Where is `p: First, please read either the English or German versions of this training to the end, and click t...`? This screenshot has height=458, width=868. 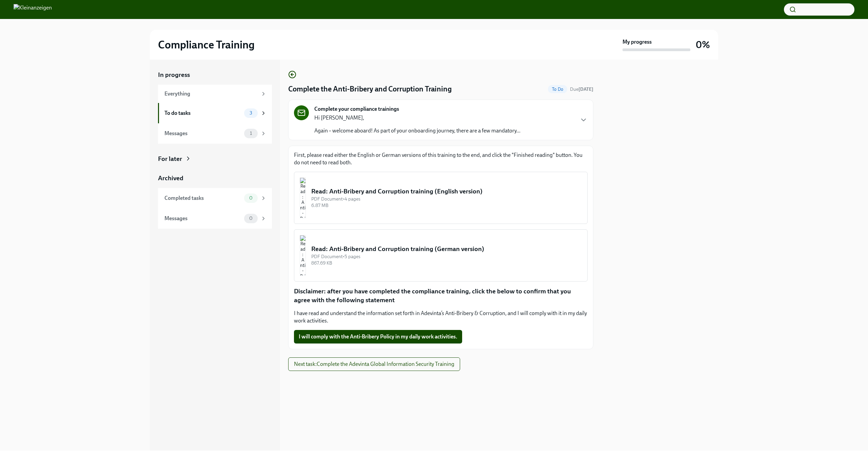 p: First, please read either the English or German versions of this training to the end, and click t... is located at coordinates (441, 159).